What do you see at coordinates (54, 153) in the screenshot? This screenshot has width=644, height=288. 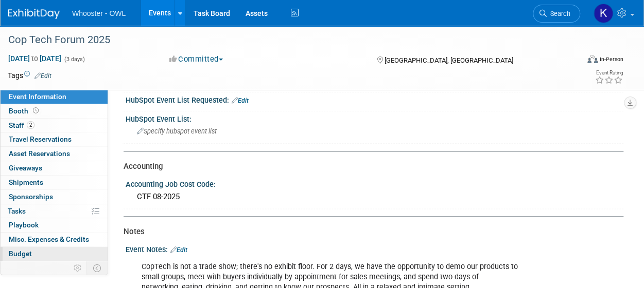 I see `a: Asset Reservations` at bounding box center [54, 153].